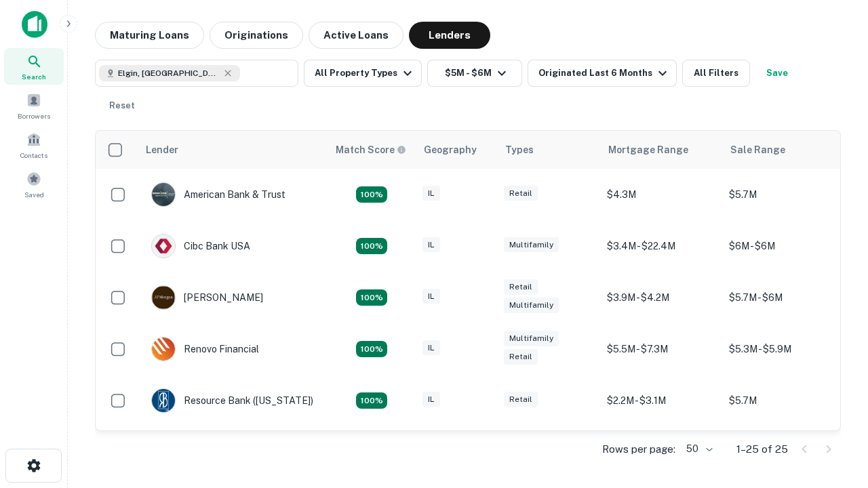 The image size is (868, 488). I want to click on div: Types, so click(519, 150).